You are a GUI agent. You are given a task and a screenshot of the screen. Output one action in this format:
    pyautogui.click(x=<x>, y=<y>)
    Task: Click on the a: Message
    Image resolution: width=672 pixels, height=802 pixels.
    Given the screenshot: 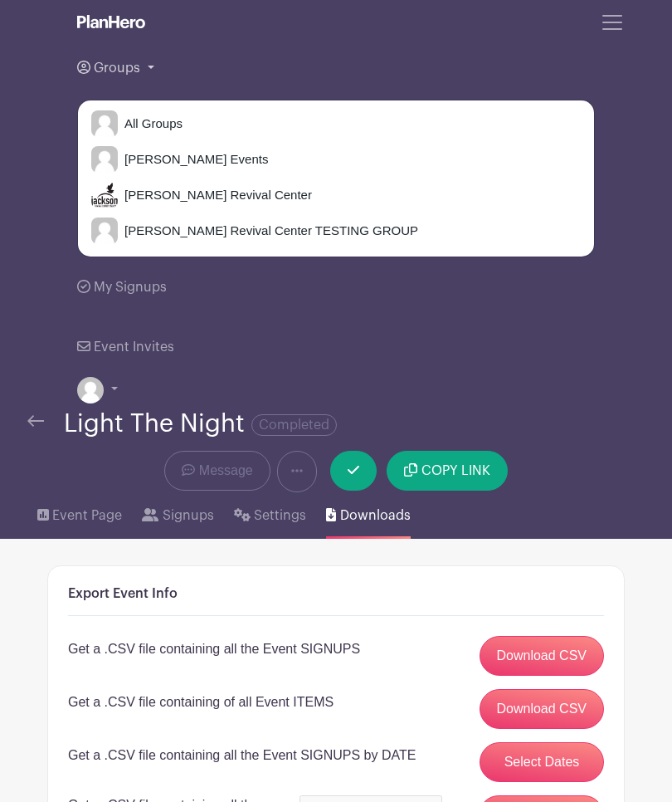 What is the action you would take?
    pyautogui.click(x=216, y=471)
    